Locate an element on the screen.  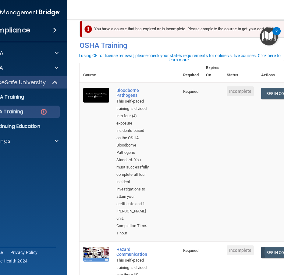
th: Course is located at coordinates (96, 71).